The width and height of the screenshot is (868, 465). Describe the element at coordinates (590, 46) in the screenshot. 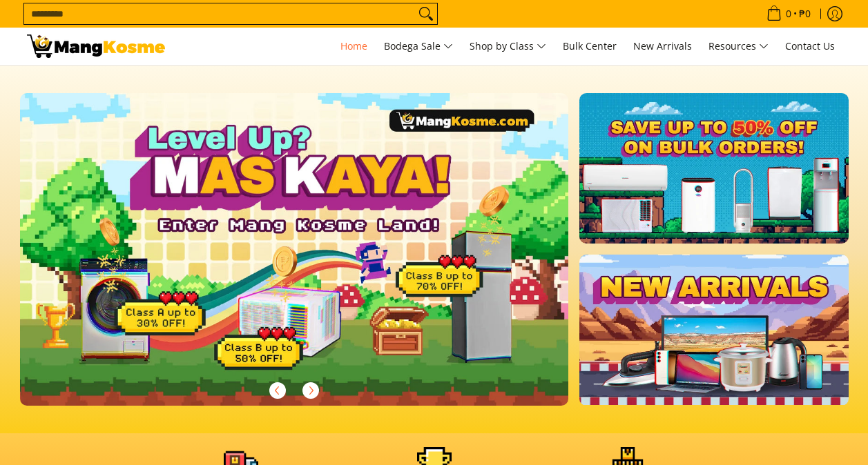

I see `a: Bulk Center` at that location.